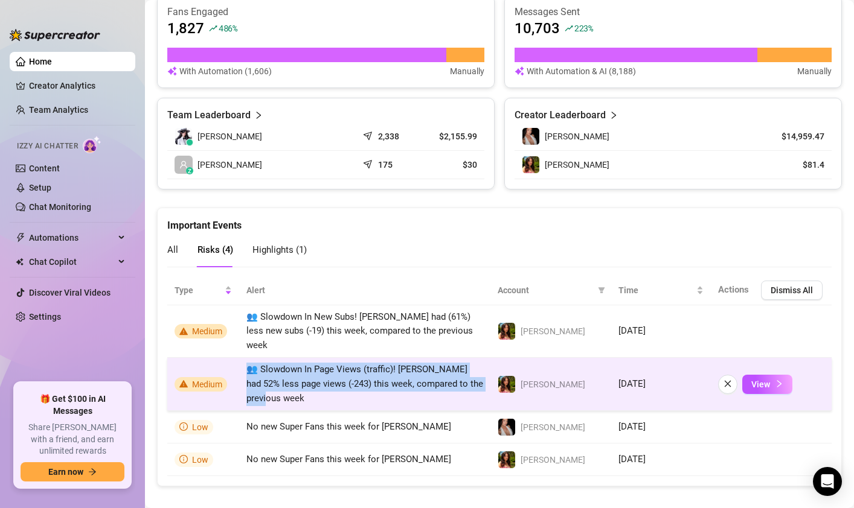 The height and width of the screenshot is (508, 854). I want to click on div: Important Events, so click(499, 220).